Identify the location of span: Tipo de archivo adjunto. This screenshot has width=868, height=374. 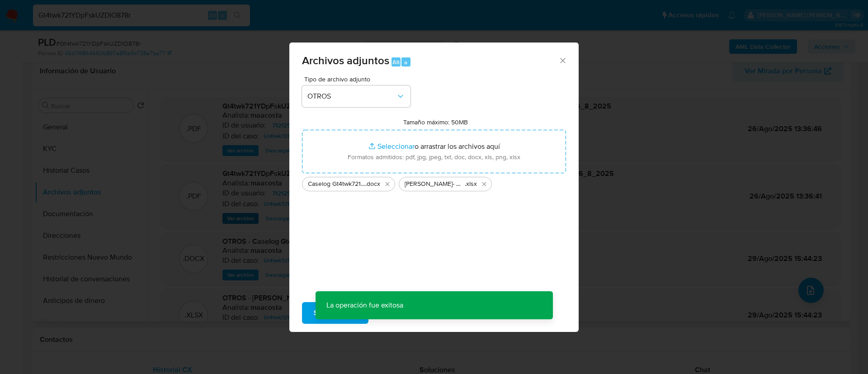
(359, 79).